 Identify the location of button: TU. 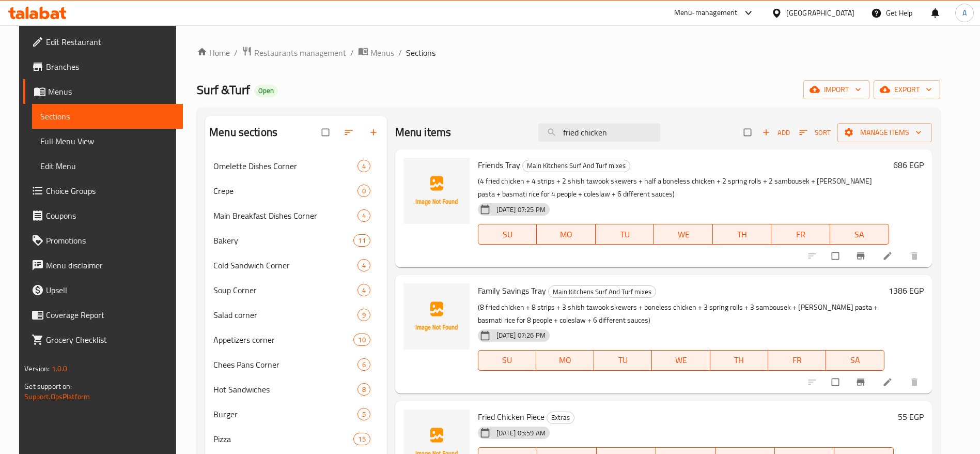
(624, 360).